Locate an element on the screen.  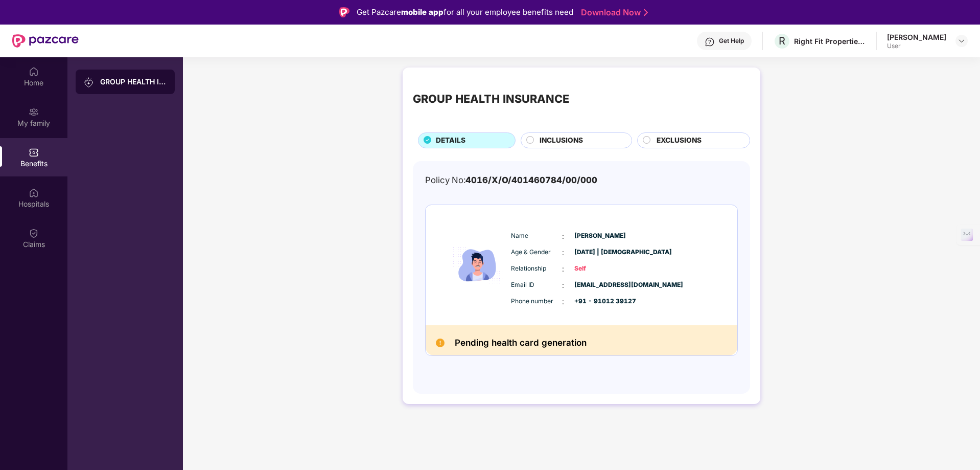
span: Self is located at coordinates (600, 269).